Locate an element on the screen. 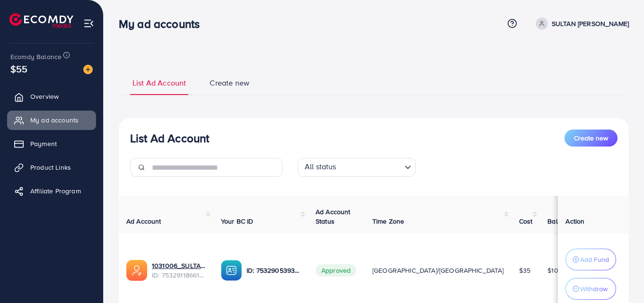 The image size is (644, 303). span: Cost is located at coordinates (526, 221).